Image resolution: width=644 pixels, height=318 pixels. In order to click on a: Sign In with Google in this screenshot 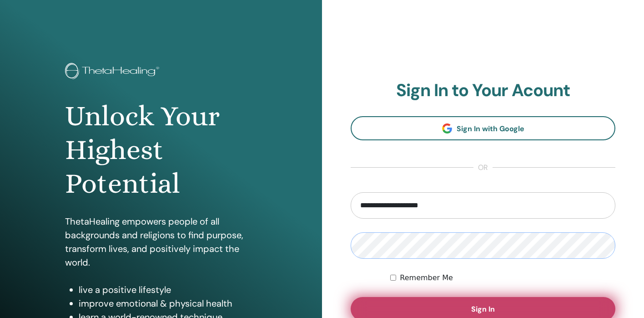, I will do `click(483, 128)`.